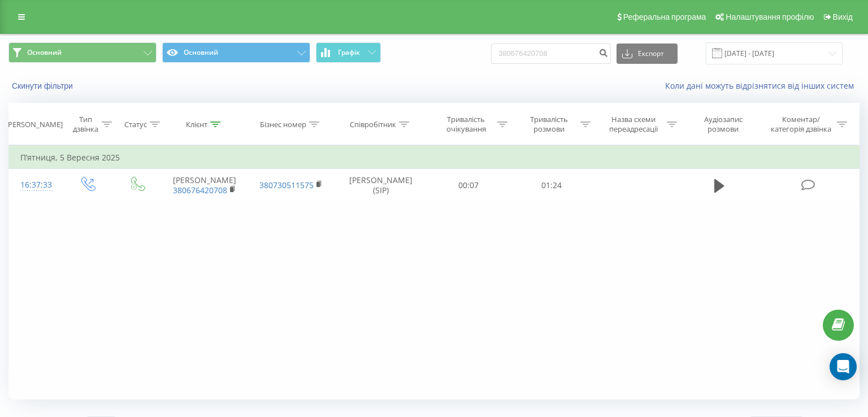 The height and width of the screenshot is (417, 868). What do you see at coordinates (201, 190) in the screenshot?
I see `a: 380676420708` at bounding box center [201, 190].